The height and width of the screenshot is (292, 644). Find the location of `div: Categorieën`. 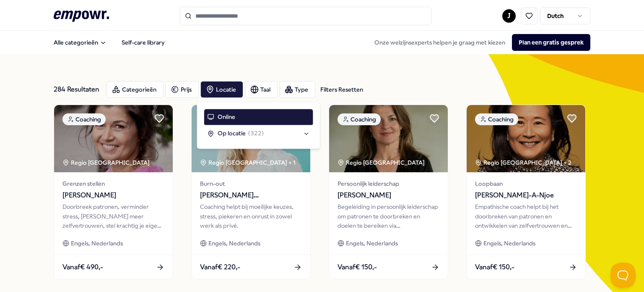

div: Categorieën is located at coordinates (135, 90).